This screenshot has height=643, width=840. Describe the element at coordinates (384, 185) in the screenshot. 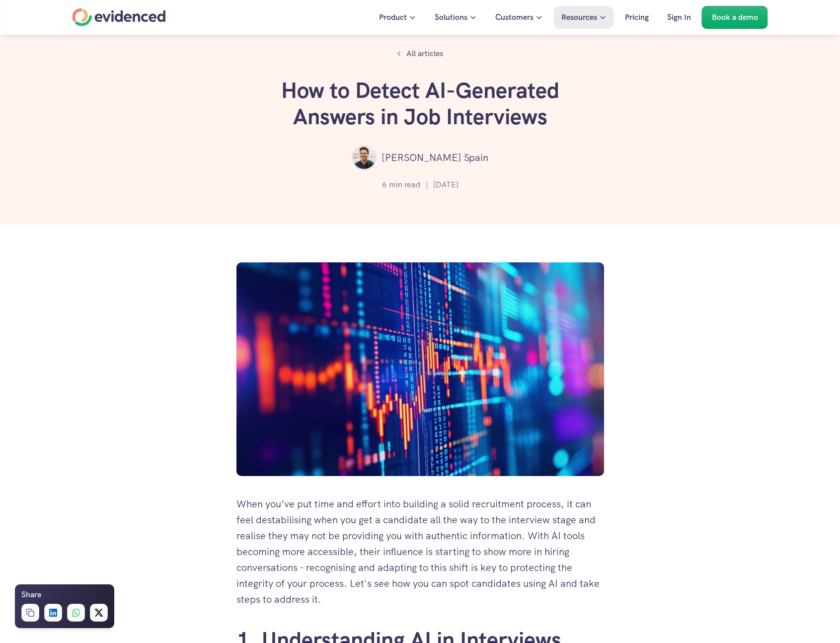

I see `p: 6` at that location.